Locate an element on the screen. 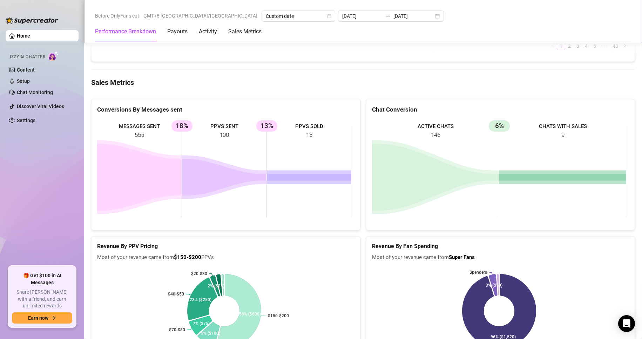  div: Sales Metrics is located at coordinates (245, 32).